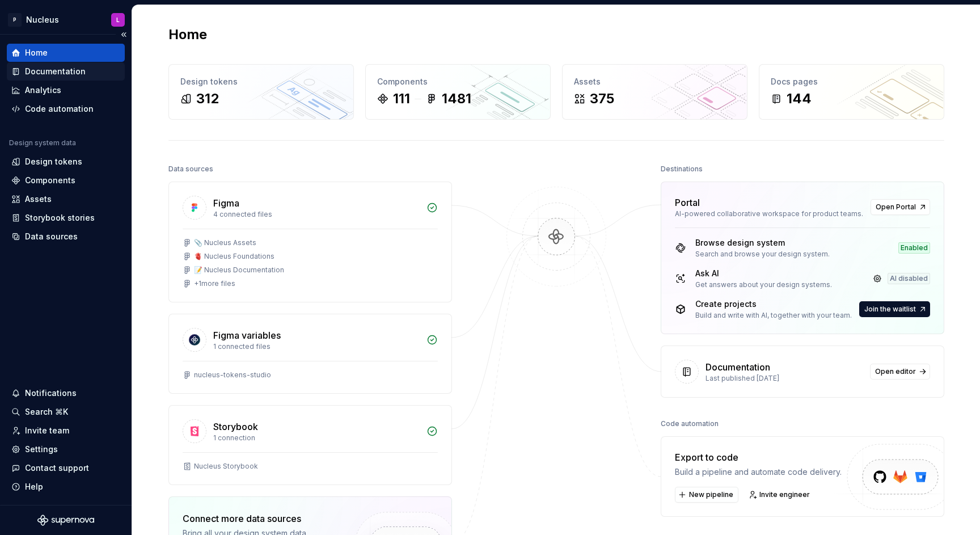 This screenshot has width=980, height=535. I want to click on div: 1 connected files, so click(316, 347).